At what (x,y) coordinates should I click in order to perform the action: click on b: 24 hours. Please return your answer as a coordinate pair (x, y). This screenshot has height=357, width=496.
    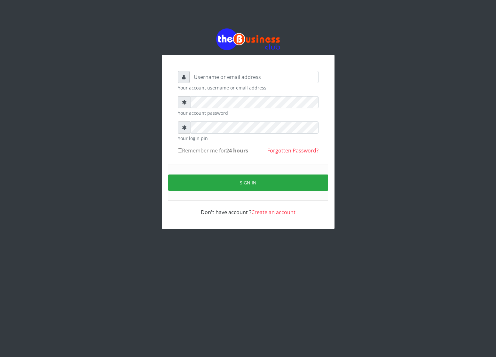
    Looking at the image, I should click on (237, 151).